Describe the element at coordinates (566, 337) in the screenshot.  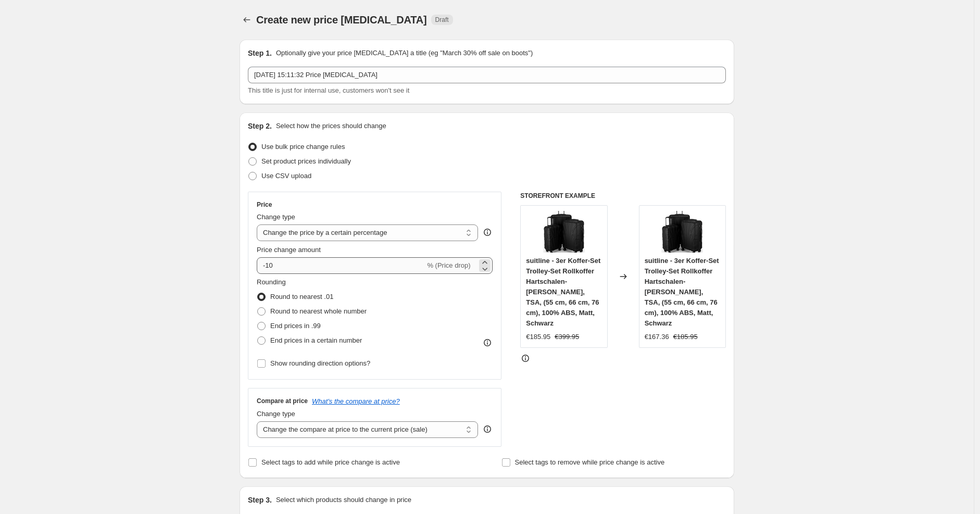
I see `strike: €399.95` at that location.